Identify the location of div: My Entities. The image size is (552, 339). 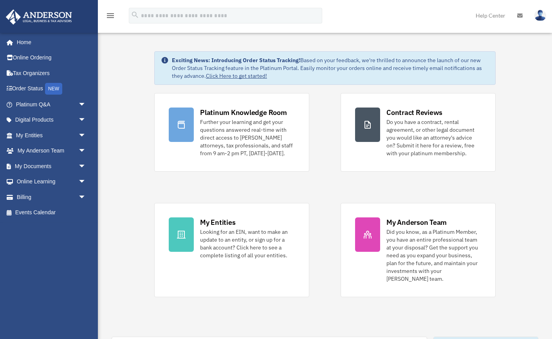
(218, 222).